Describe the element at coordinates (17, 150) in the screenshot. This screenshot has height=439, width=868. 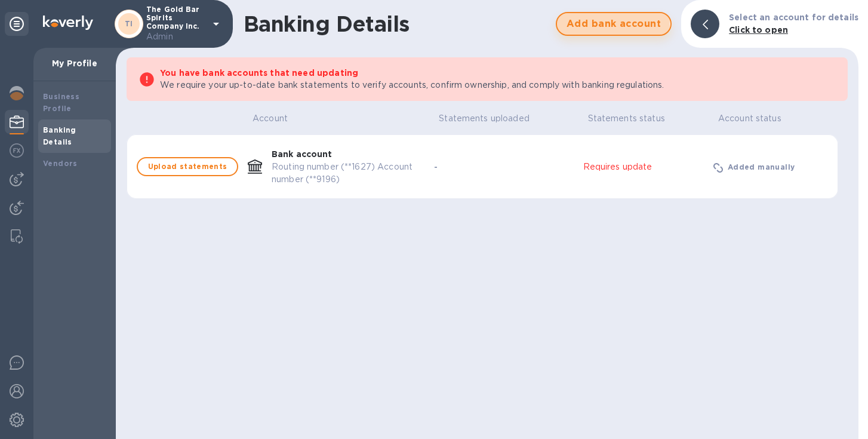
I see `img: Foreign exchange` at that location.